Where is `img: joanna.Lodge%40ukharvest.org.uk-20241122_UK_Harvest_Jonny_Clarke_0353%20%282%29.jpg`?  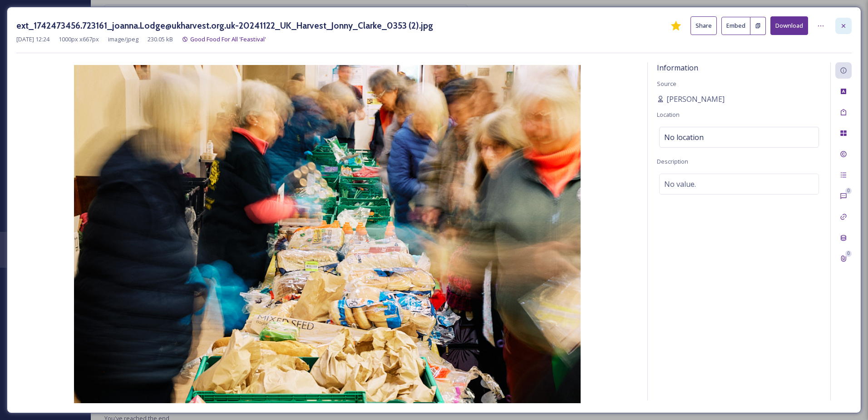
img: joanna.Lodge%40ukharvest.org.uk-20241122_UK_Harvest_Jonny_Clarke_0353%20%282%29.jpg is located at coordinates (327, 234).